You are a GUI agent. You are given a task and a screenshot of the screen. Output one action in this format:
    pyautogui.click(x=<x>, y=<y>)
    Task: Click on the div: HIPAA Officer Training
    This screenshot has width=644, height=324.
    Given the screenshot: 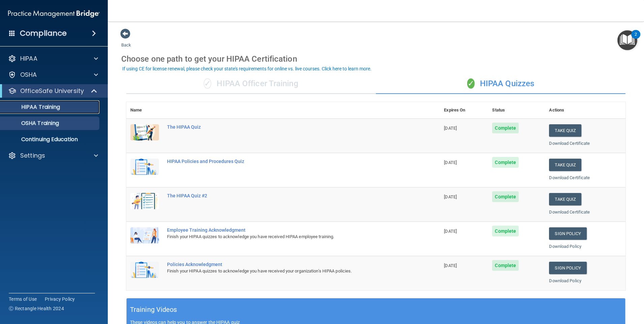 What is the action you would take?
    pyautogui.click(x=251, y=84)
    